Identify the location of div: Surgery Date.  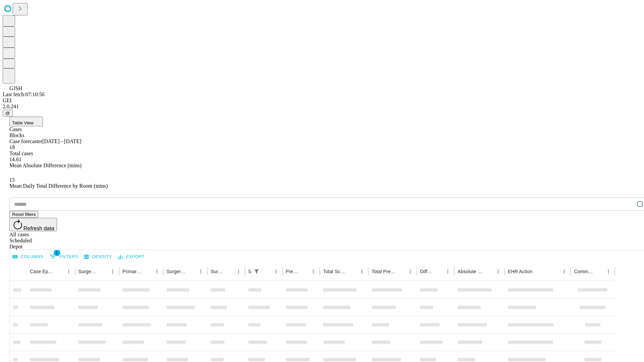
(217, 271).